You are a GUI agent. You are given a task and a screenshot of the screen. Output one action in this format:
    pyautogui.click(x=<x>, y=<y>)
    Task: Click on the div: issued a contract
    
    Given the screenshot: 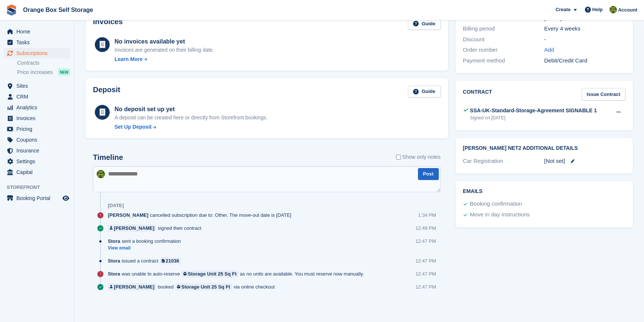 What is the action you would take?
    pyautogui.click(x=146, y=261)
    